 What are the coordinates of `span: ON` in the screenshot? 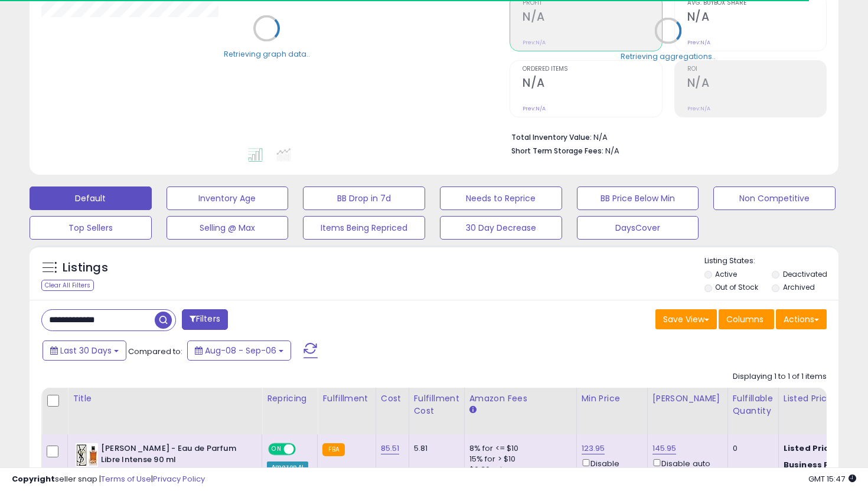 It's located at (276, 449).